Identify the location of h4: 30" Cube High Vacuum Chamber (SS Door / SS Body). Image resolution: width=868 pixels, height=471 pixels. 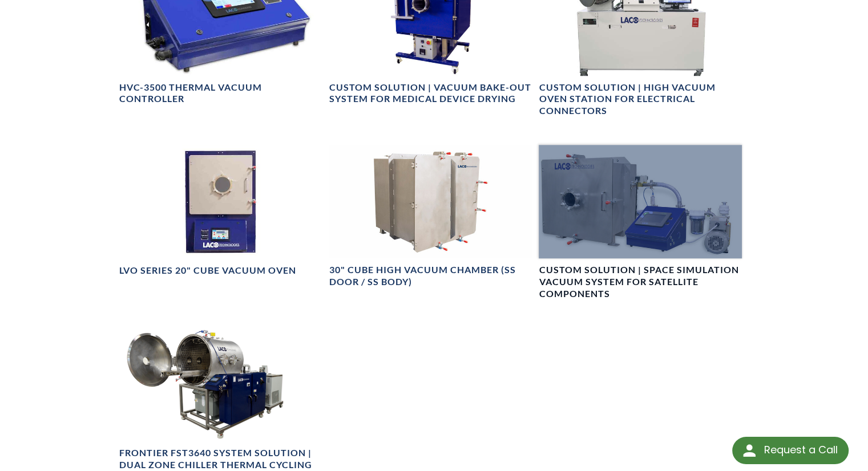
(431, 276).